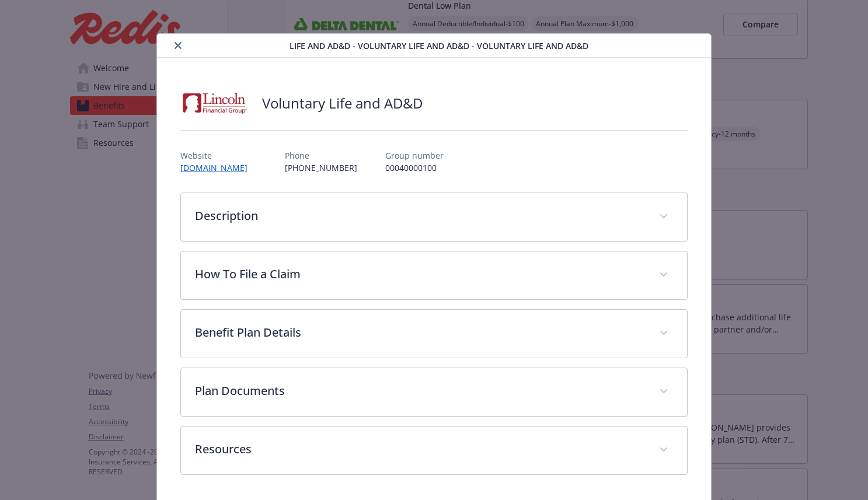 Image resolution: width=868 pixels, height=500 pixels. Describe the element at coordinates (321, 155) in the screenshot. I see `p: Phone` at that location.